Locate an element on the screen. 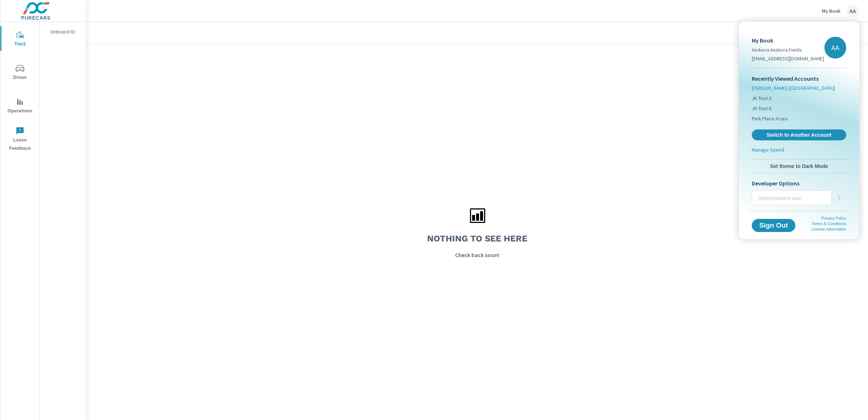 This screenshot has height=420, width=868. span: JK Test 6 is located at coordinates (762, 108).